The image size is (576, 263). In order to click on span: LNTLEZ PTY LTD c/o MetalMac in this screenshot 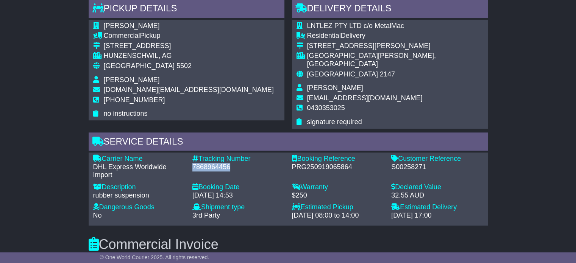, I will do `click(355, 26)`.